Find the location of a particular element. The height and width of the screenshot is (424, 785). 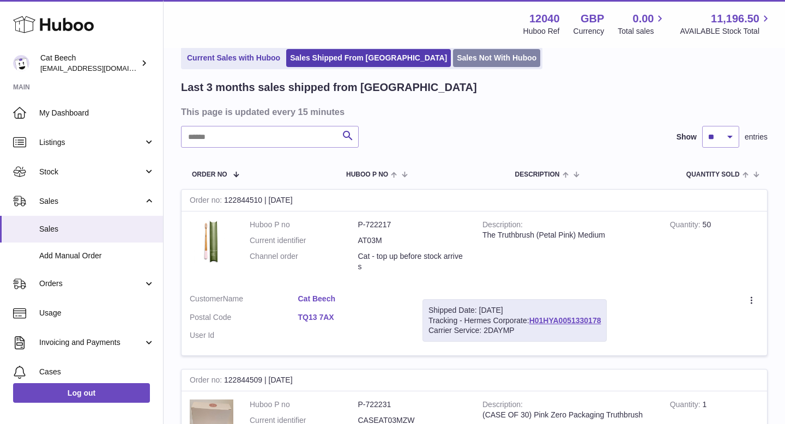

a: Sales Not With Huboo is located at coordinates (496, 58).